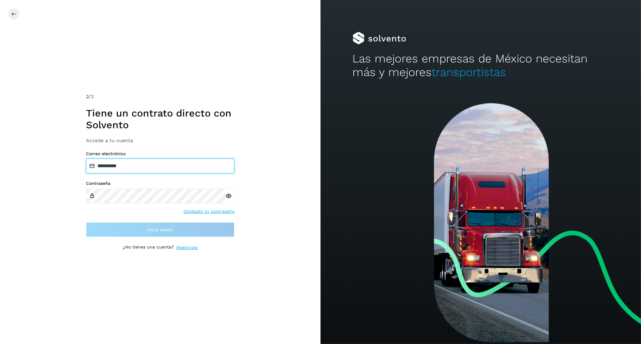 The width and height of the screenshot is (641, 344). I want to click on h3: Accede a tu cuenta, so click(160, 140).